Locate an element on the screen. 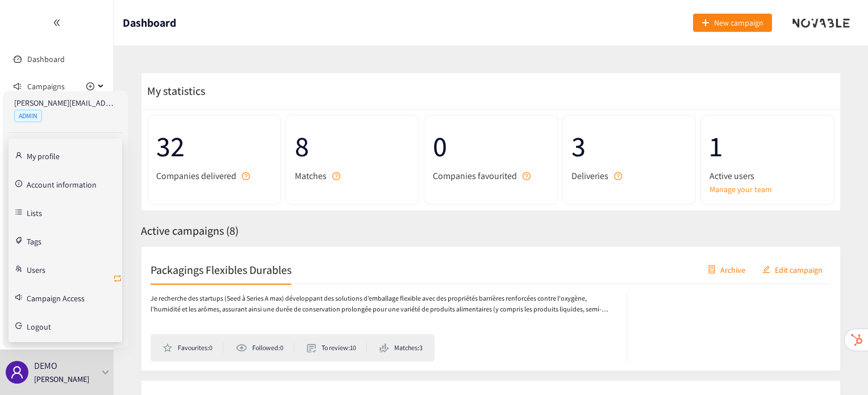  li: Matches: 3 is located at coordinates (401, 348).